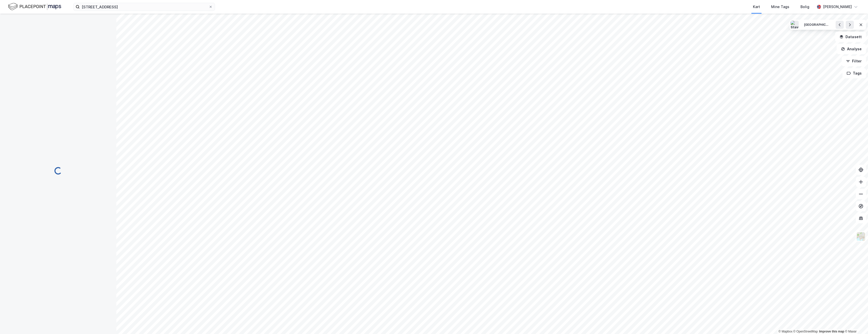 The image size is (868, 334). What do you see at coordinates (35, 7) in the screenshot?
I see `img: logo.f888ab2527a4732fd821a326f86c7f29.svg` at bounding box center [35, 7].